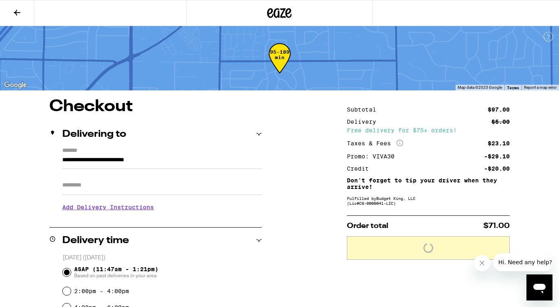  What do you see at coordinates (368, 226) in the screenshot?
I see `span: Order total` at bounding box center [368, 226].